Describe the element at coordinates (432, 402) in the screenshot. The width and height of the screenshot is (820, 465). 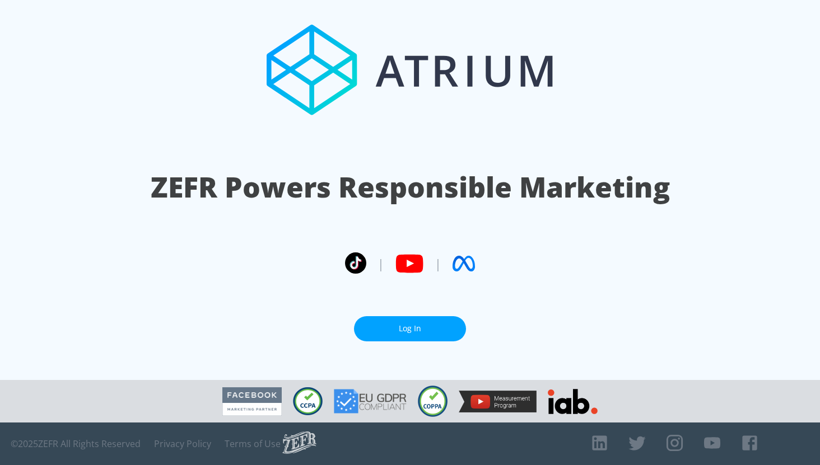
I see `img: COPPA Compliant` at that location.